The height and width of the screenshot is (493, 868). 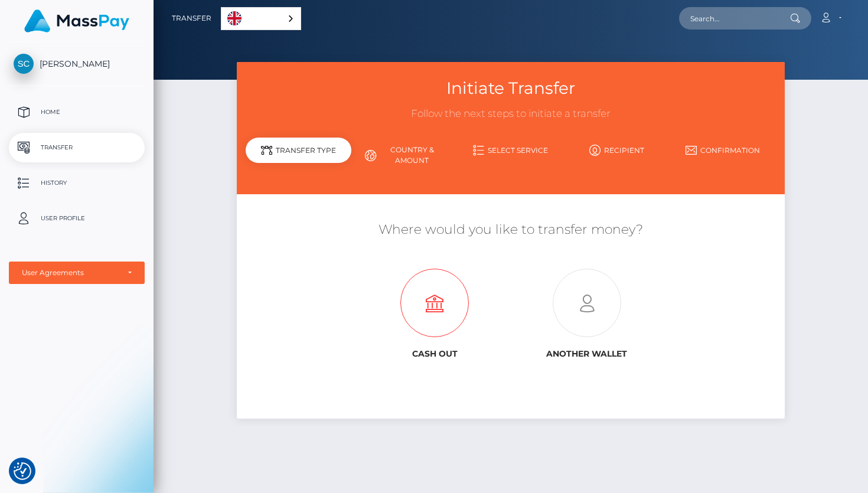 I want to click on h3: Follow the next steps to initiate a transfer, so click(x=511, y=114).